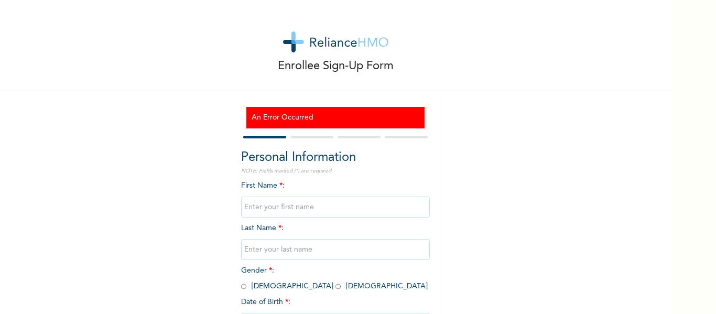 This screenshot has width=716, height=314. I want to click on input: Enter your first name, so click(335, 207).